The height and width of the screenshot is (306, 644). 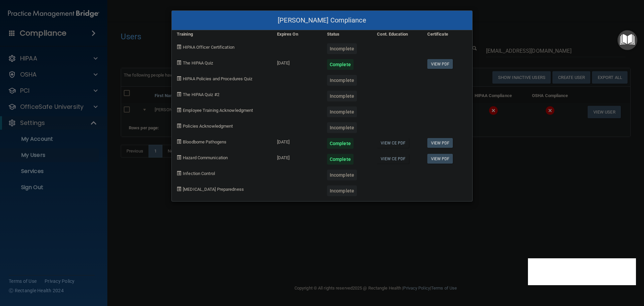 I want to click on button: Open Resource Center, so click(x=627, y=40).